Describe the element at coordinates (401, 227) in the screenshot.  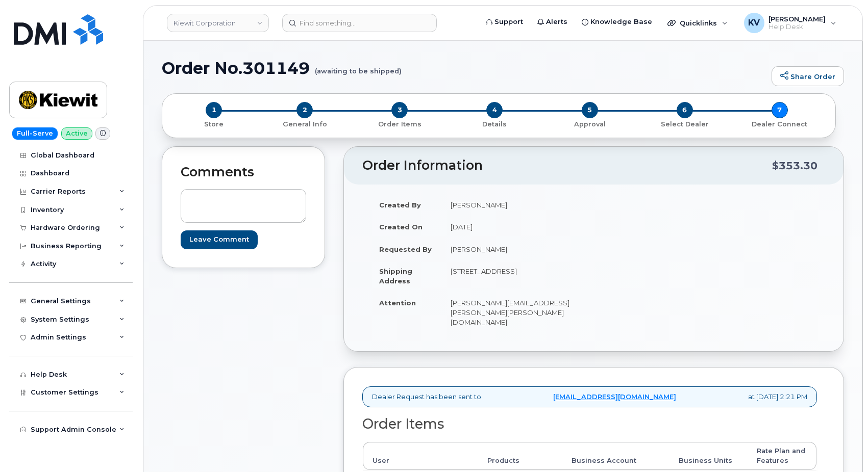
I see `strong: Created On` at that location.